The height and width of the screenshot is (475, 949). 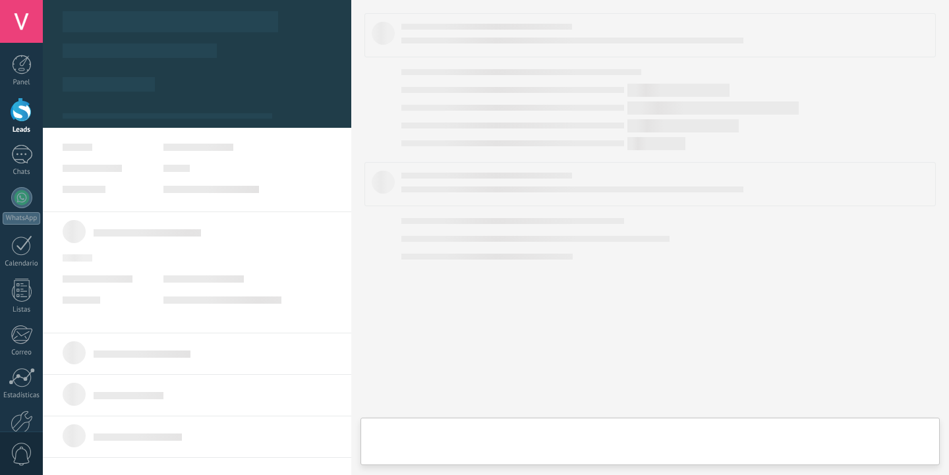 I want to click on div: WhatsApp, so click(x=21, y=218).